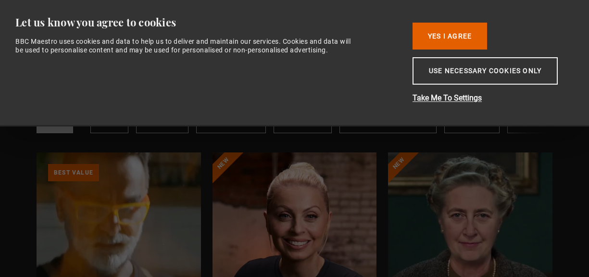  What do you see at coordinates (188, 46) in the screenshot?
I see `div: BBC Maestro uses cookies and data to help us to deliver and maintain our services. Cookies and da...` at bounding box center [188, 46].